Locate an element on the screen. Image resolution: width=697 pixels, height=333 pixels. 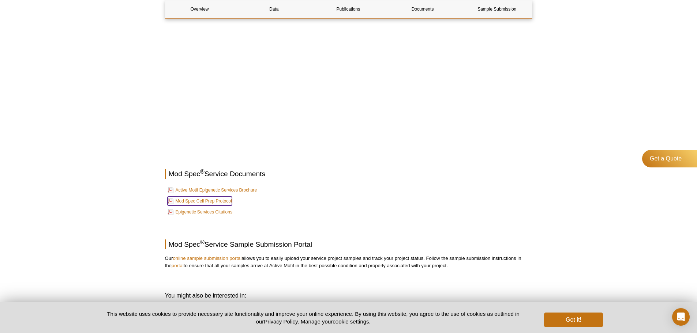
a: Active Motif Epigenetic Services Brochure is located at coordinates (212, 190).